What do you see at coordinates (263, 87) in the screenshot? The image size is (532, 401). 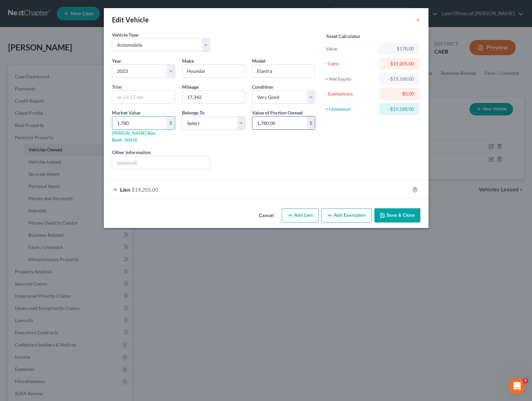 I see `label: Condition` at bounding box center [263, 87].